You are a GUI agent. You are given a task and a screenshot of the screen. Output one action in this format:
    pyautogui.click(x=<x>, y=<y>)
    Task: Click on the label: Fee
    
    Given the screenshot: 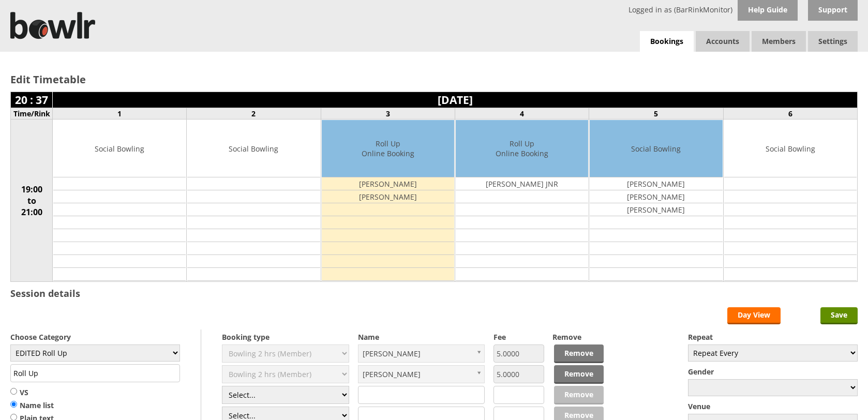 What is the action you would take?
    pyautogui.click(x=519, y=337)
    